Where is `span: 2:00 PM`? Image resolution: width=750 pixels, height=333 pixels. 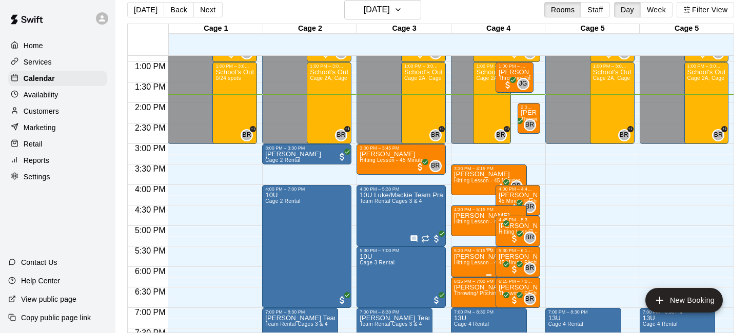 span: 2:00 PM is located at coordinates (150, 107).